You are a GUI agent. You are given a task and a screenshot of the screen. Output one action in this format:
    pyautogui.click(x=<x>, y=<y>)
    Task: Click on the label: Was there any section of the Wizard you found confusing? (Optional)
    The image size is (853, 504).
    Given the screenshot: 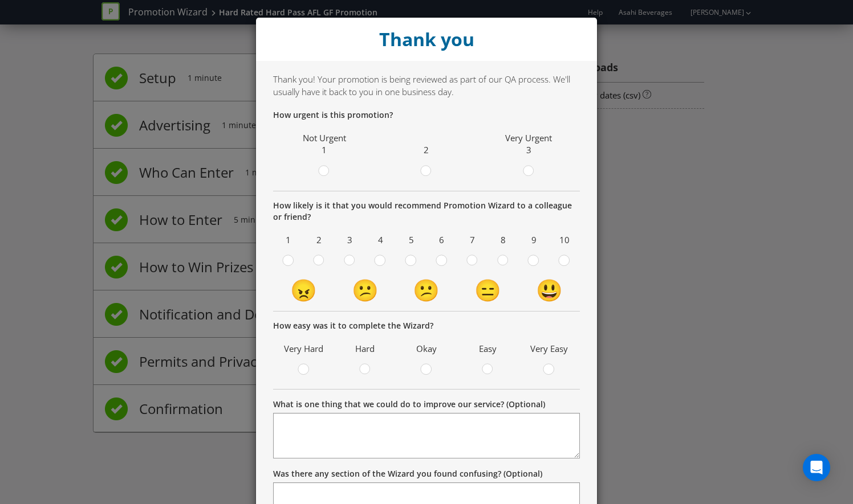 What is the action you would take?
    pyautogui.click(x=407, y=474)
    